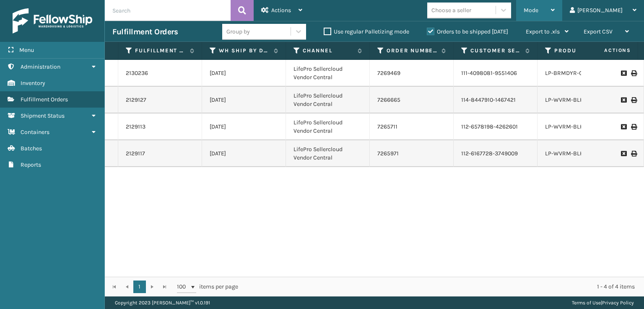  I want to click on label: Customer Service Order Number, so click(496, 51).